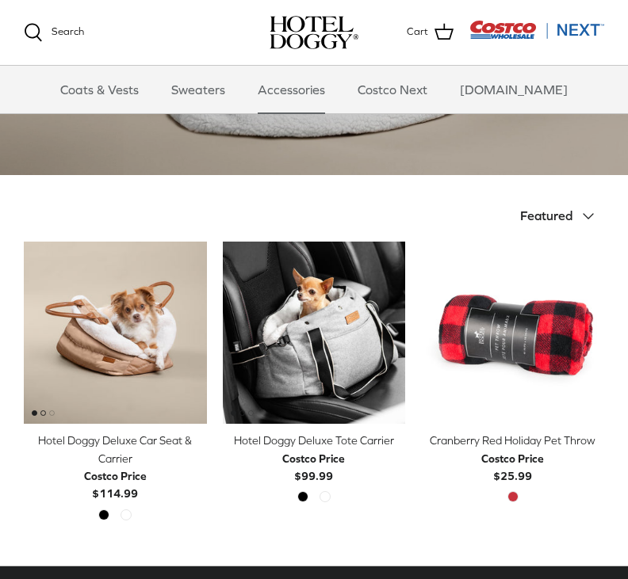 The image size is (628, 579). What do you see at coordinates (314, 333) in the screenshot?
I see `a: Hotel Doggy Deluxe Tote Carrier` at bounding box center [314, 333].